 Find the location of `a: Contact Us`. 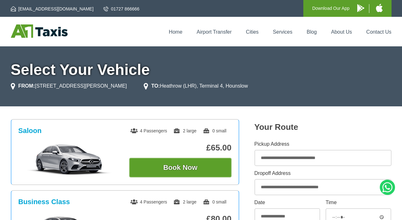

a: Contact Us is located at coordinates (379, 32).